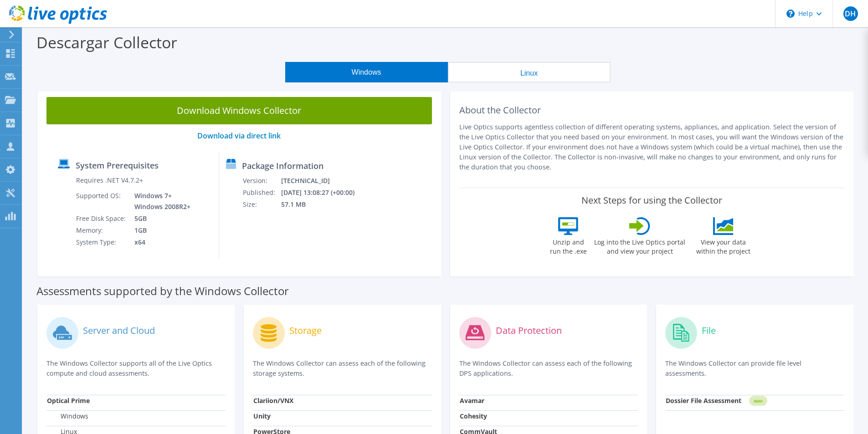 The width and height of the screenshot is (868, 434). Describe the element at coordinates (473, 416) in the screenshot. I see `strong: Cohesity` at that location.